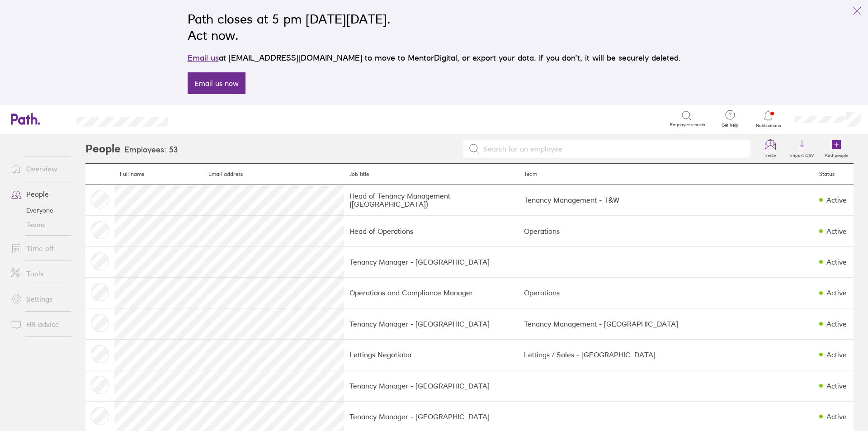 This screenshot has height=431, width=868. What do you see at coordinates (688, 125) in the screenshot?
I see `span: Employee search` at bounding box center [688, 125].